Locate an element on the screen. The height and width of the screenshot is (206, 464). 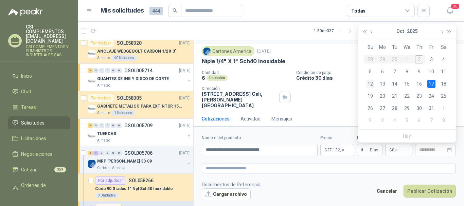
p: Cantidad is located at coordinates (246, 73).